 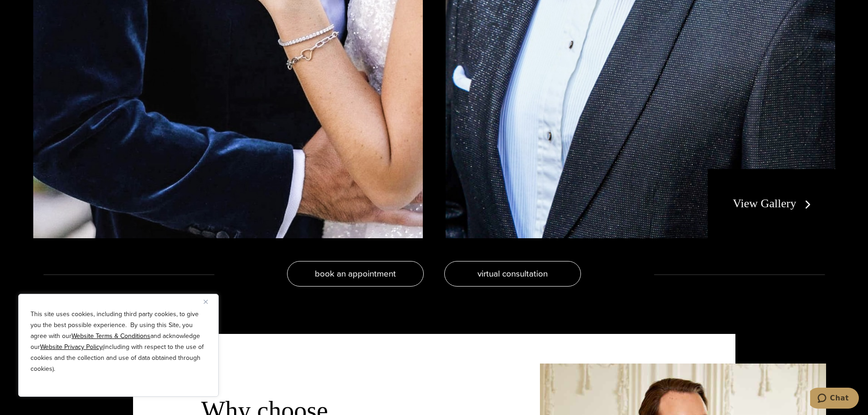 I want to click on u: Website Terms & Conditions, so click(x=111, y=335).